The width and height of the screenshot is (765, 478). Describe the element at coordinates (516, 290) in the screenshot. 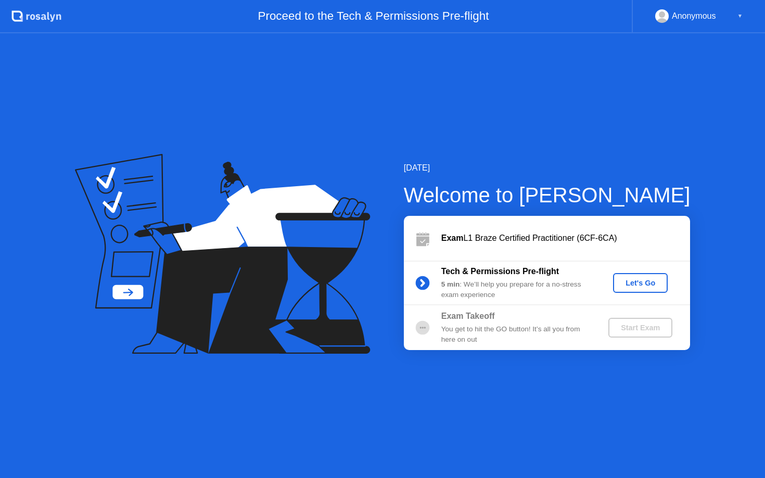

I see `div: : We’ll help you prepare for a no-stress exam experience` at that location.